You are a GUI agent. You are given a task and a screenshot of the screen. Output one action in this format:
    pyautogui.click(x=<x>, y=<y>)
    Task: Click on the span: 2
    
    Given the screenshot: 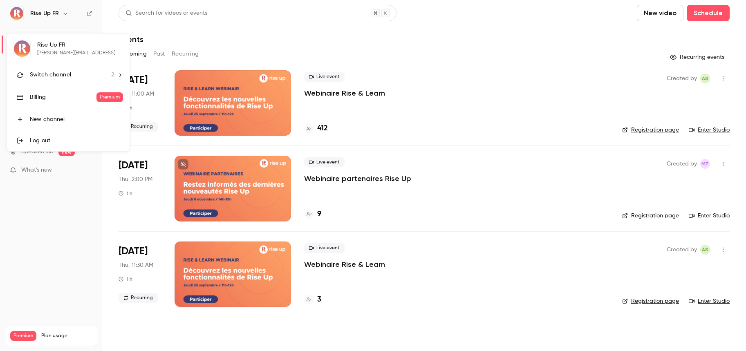 What is the action you would take?
    pyautogui.click(x=112, y=75)
    